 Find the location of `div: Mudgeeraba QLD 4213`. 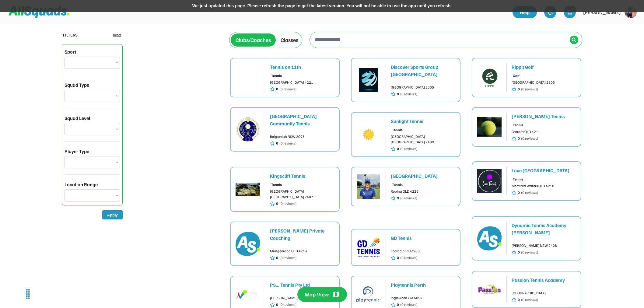

div: Mudgeeraba QLD 4213 is located at coordinates (302, 251).